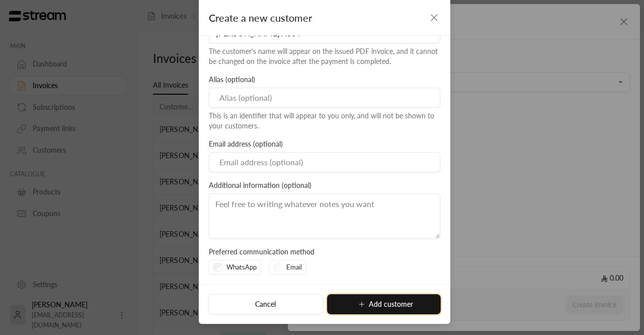 This screenshot has height=335, width=644. What do you see at coordinates (260, 185) in the screenshot?
I see `label: Additional information (optional)` at bounding box center [260, 185].